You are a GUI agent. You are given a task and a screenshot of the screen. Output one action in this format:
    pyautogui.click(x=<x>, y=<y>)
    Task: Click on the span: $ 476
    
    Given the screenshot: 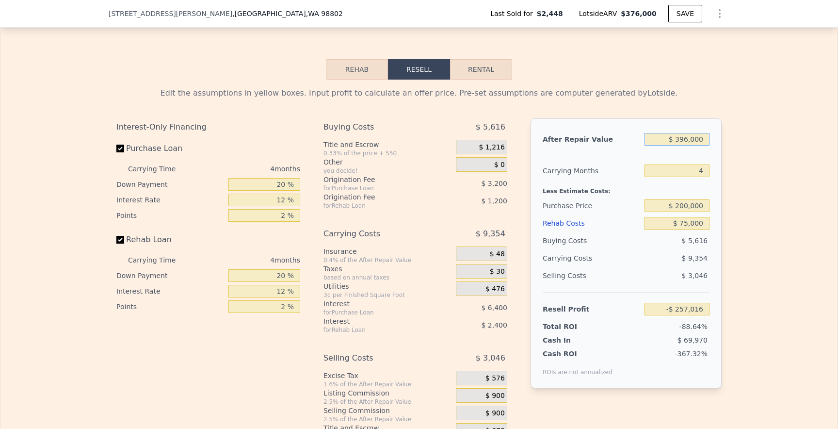 What is the action you would take?
    pyautogui.click(x=495, y=289)
    